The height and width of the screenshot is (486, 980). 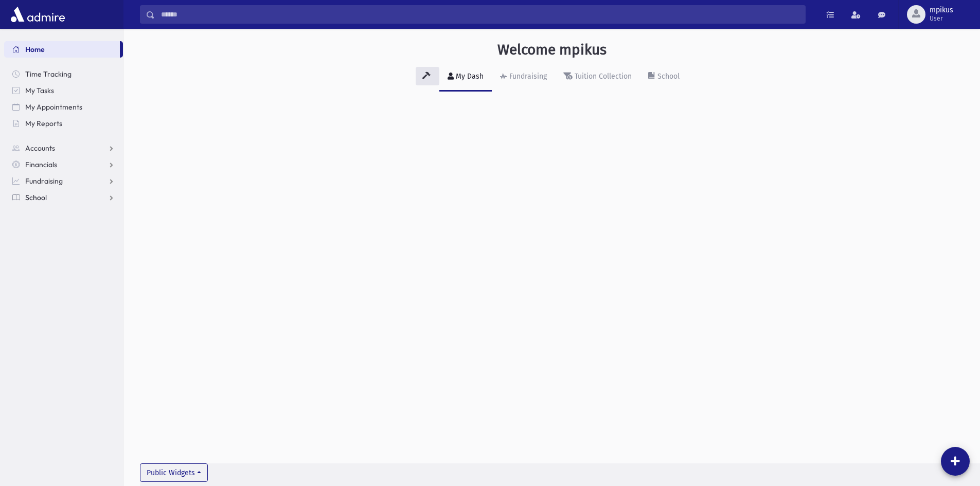 What do you see at coordinates (63, 165) in the screenshot?
I see `a: Financials` at bounding box center [63, 165].